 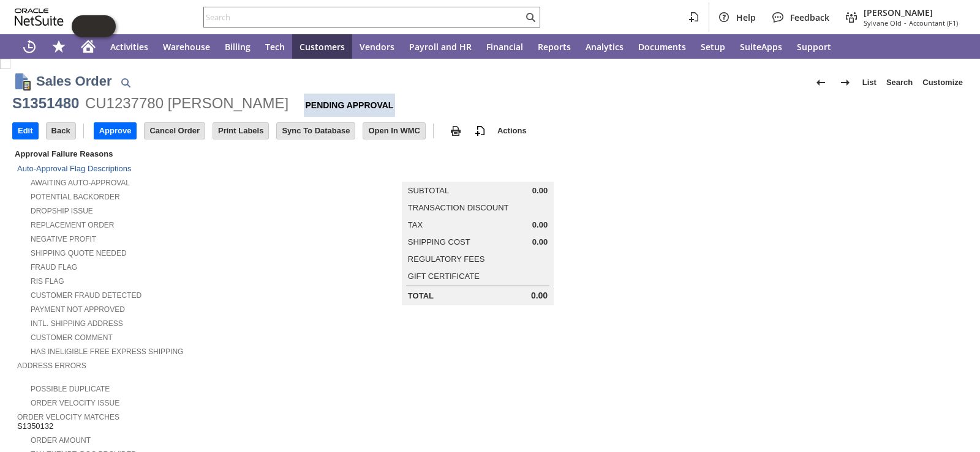 I want to click on a: Shipping Quote Needed, so click(x=79, y=253).